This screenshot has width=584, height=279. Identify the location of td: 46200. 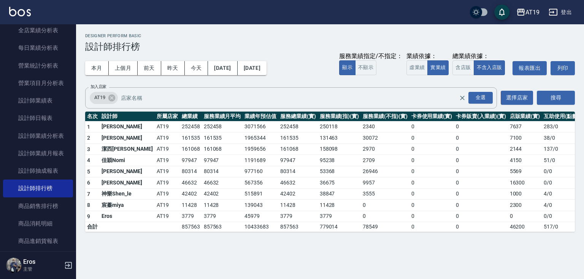
(525, 227).